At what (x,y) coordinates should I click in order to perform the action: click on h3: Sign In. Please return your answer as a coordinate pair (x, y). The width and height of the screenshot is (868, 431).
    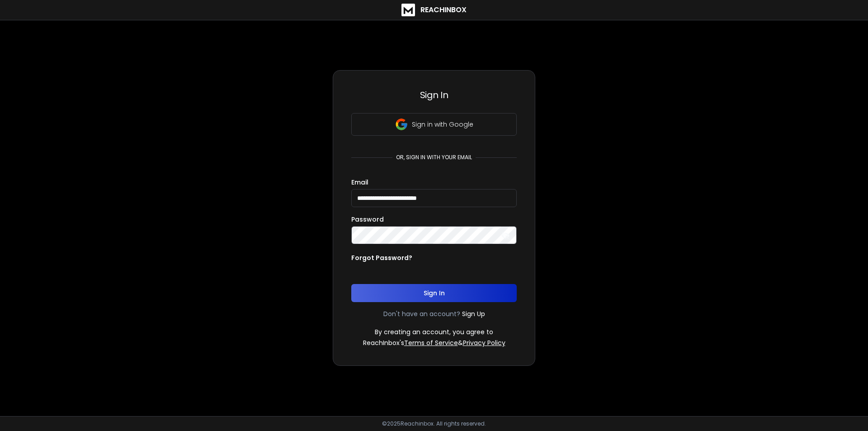
    Looking at the image, I should click on (434, 95).